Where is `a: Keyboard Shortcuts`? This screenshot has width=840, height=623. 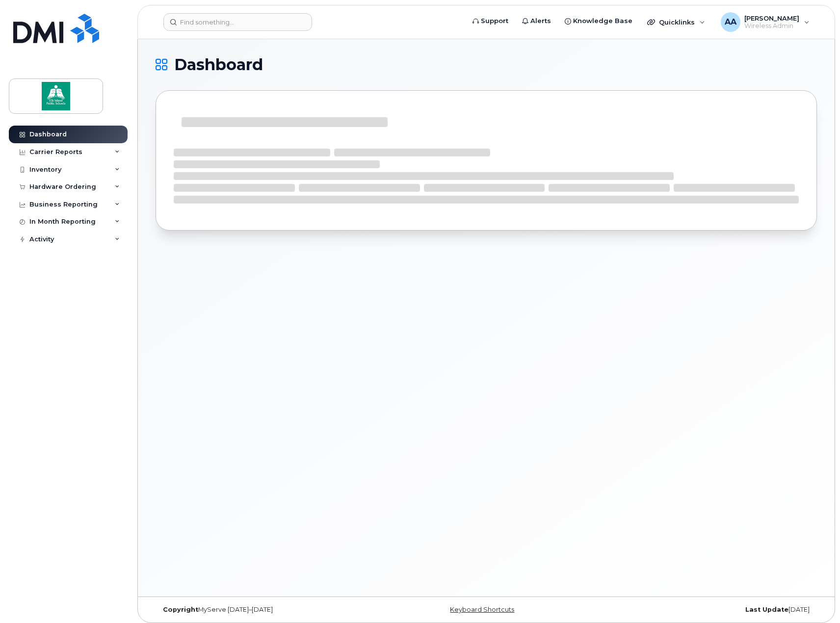
a: Keyboard Shortcuts is located at coordinates (482, 610).